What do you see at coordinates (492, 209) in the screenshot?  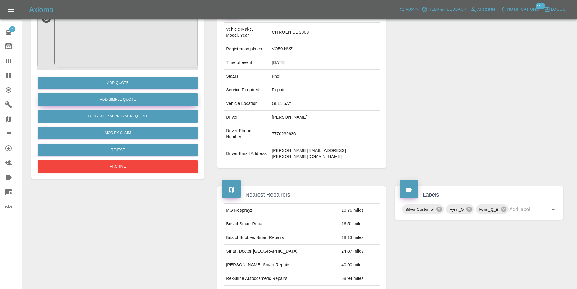 I see `div: Fynn_Q_B` at bounding box center [492, 209].